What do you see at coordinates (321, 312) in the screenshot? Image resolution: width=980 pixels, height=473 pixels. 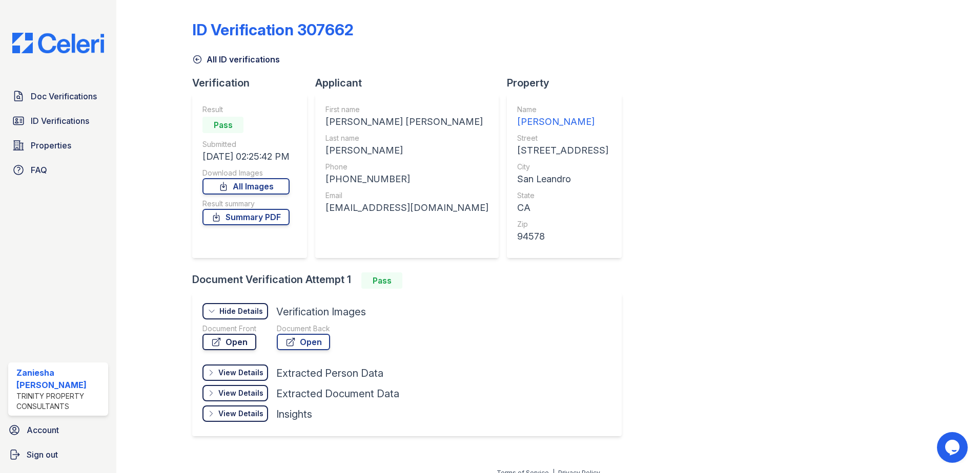 I see `div: Verification Images` at bounding box center [321, 312].